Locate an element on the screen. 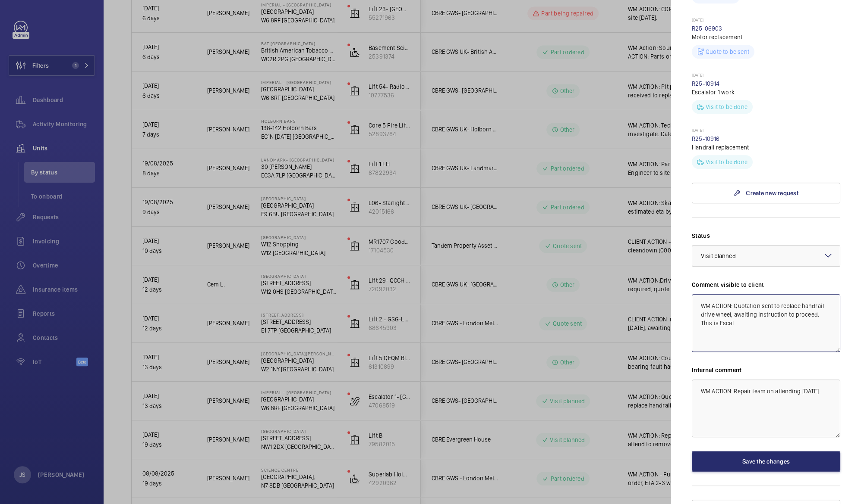 This screenshot has height=504, width=861. button: Save the changes is located at coordinates (766, 461).